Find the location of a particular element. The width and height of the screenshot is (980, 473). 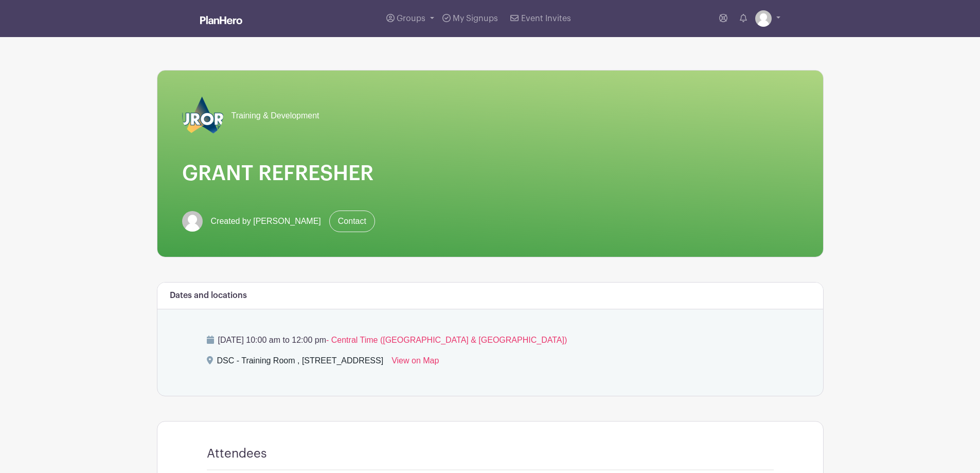

span: Training & Development is located at coordinates (276, 116).